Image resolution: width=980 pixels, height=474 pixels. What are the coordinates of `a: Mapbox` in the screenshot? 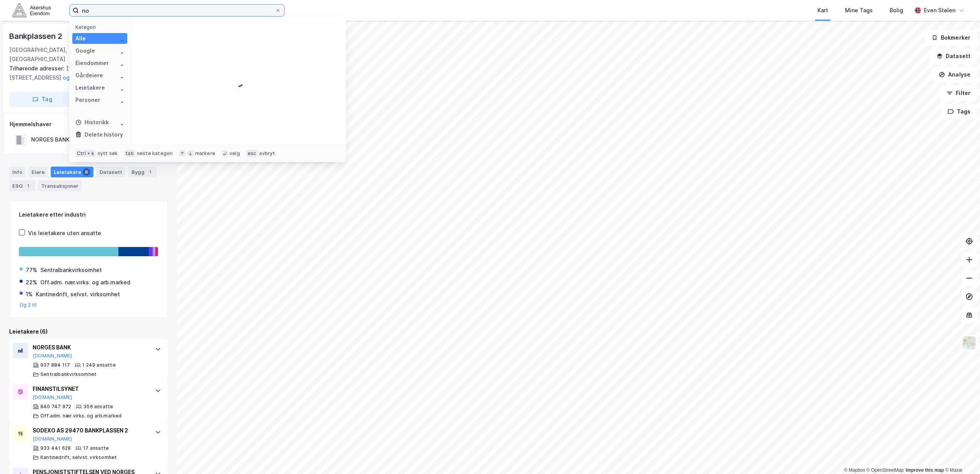 It's located at (854, 470).